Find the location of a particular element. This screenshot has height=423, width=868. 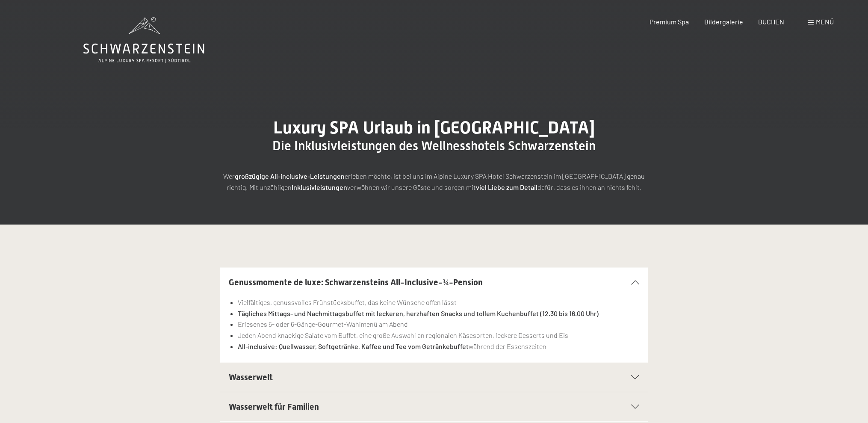

strong: Inklusivleistungen is located at coordinates (319, 187).